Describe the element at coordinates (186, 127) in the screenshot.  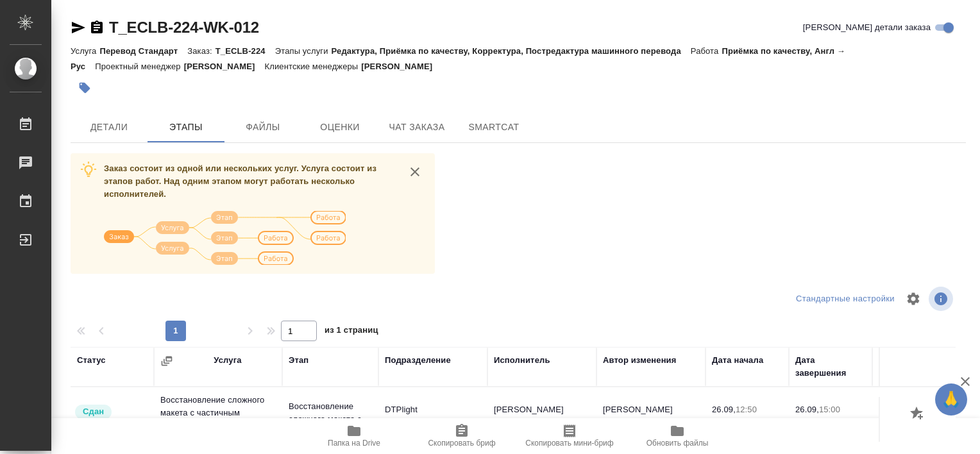
I see `span: Этапы` at that location.